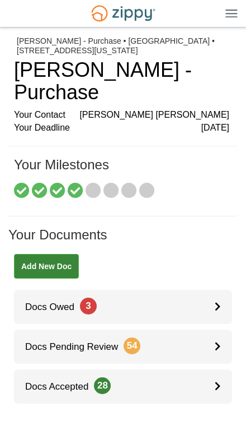  What do you see at coordinates (77, 346) in the screenshot?
I see `span: Docs Pending Review` at bounding box center [77, 346].